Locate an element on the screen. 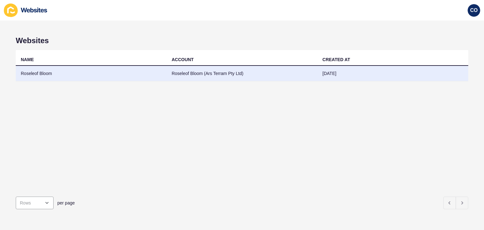 The height and width of the screenshot is (230, 484). div: NAME is located at coordinates (27, 60).